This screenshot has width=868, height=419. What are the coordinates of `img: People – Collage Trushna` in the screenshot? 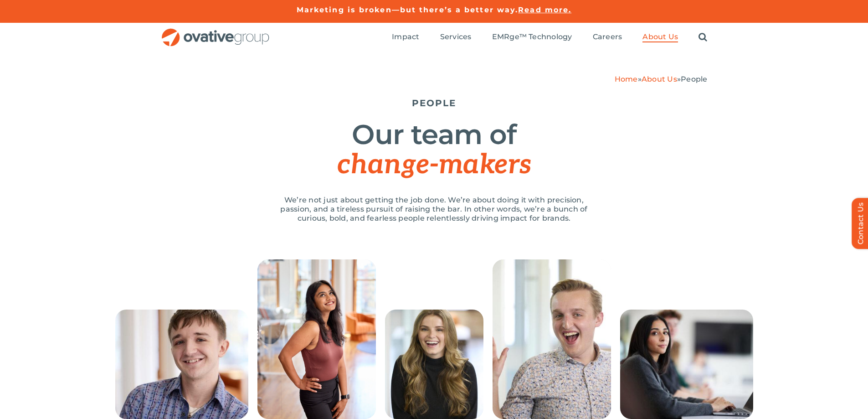 It's located at (687, 364).